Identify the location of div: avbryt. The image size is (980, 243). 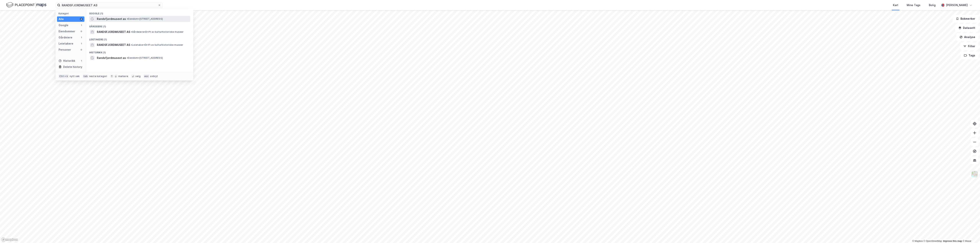
(154, 76).